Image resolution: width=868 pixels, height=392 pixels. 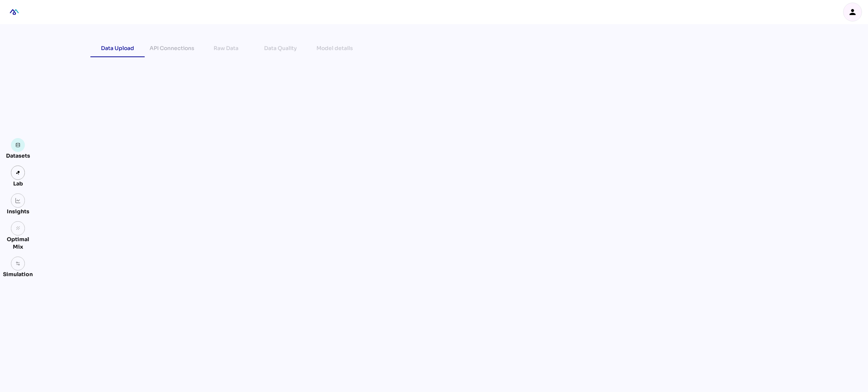 What do you see at coordinates (15, 12) in the screenshot?
I see `div: mediaROI` at bounding box center [15, 12].